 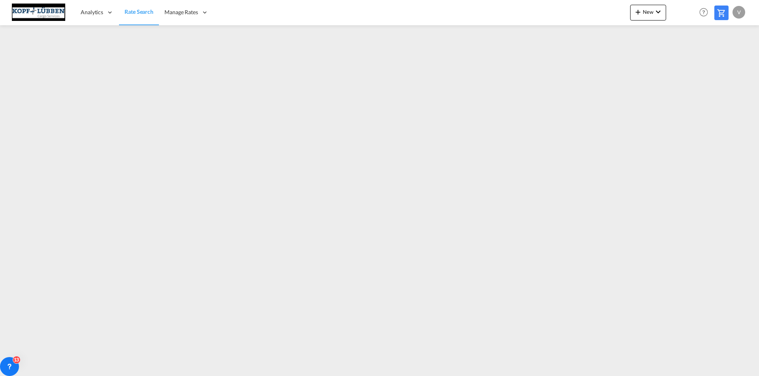 I want to click on div: Help, so click(x=705, y=13).